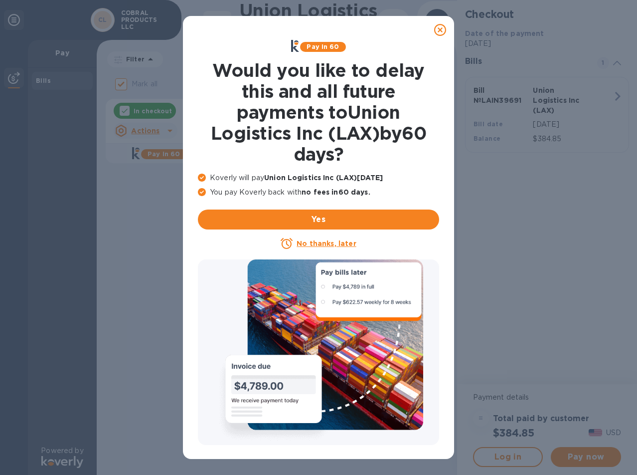 This screenshot has width=637, height=475. Describe the element at coordinates (326, 243) in the screenshot. I see `u: No thanks, later` at that location.